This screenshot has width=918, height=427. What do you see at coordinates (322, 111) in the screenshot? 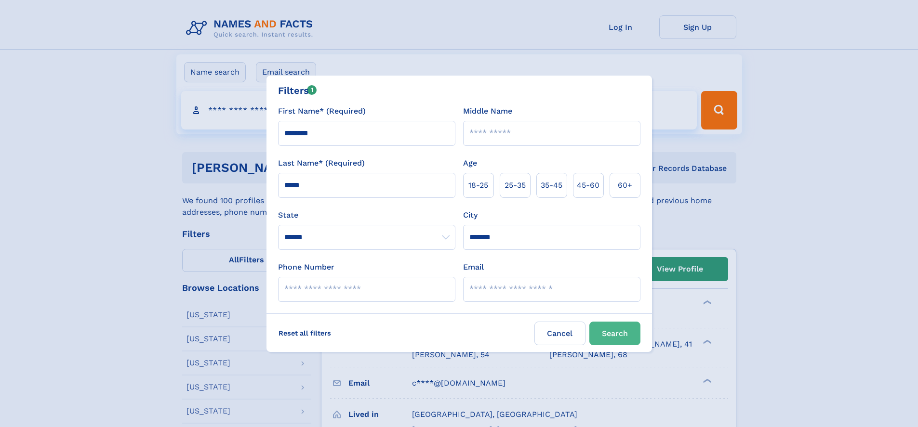
I see `label: First Name* (Required)` at bounding box center [322, 111].